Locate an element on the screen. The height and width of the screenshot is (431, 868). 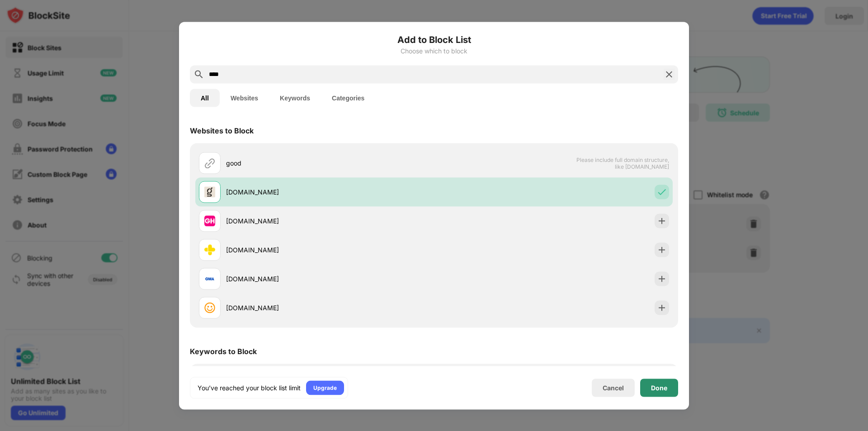
div: good is located at coordinates (330, 163).